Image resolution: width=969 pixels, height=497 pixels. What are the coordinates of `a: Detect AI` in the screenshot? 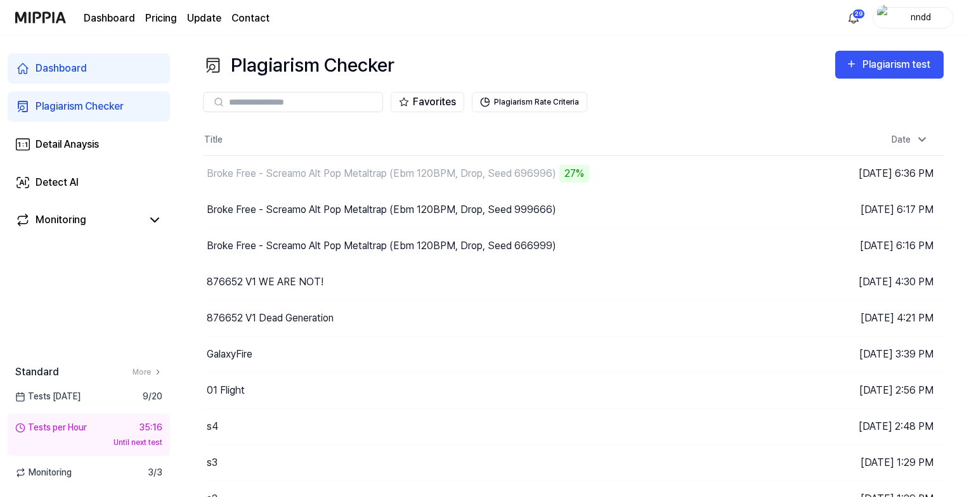 It's located at (89, 183).